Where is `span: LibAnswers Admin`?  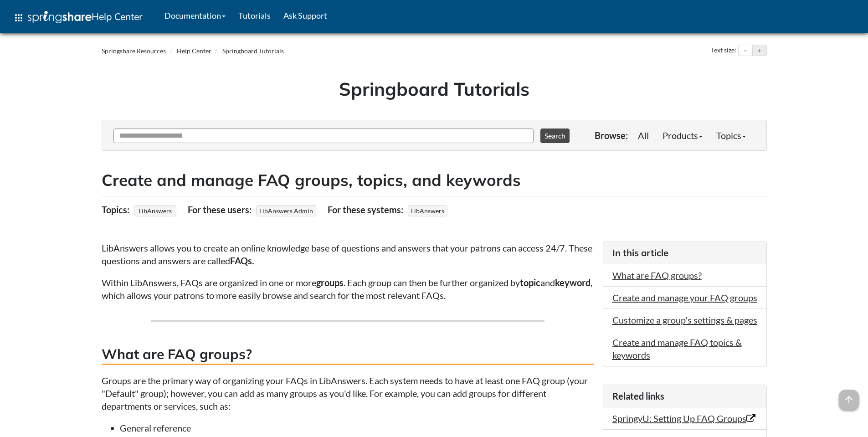 span: LibAnswers Admin is located at coordinates (286, 210).